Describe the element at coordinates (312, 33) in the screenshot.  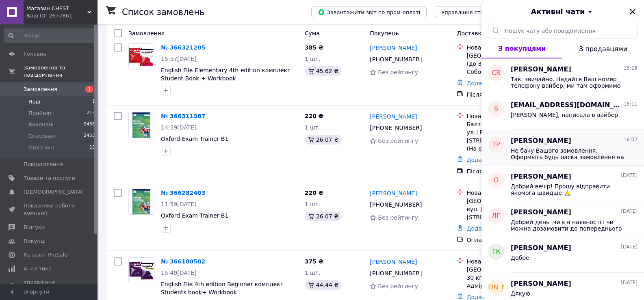
I see `span: Cума` at that location.